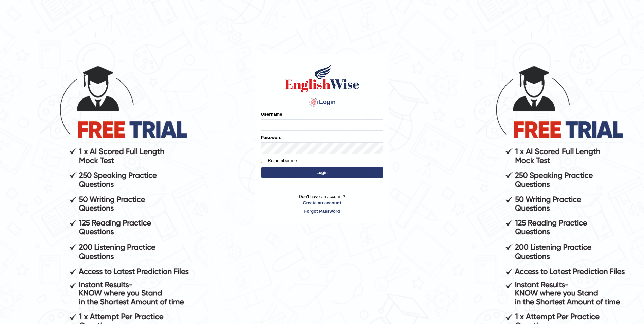 This screenshot has height=324, width=644. I want to click on label: Remember me, so click(279, 161).